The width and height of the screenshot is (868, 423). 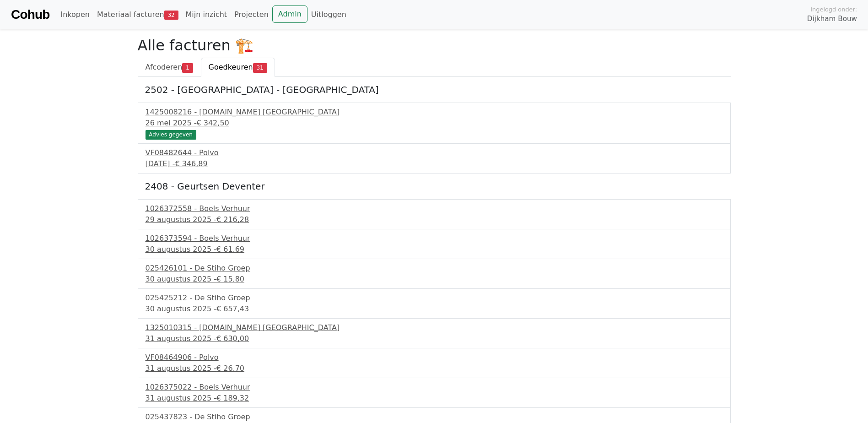 I want to click on a: VF08464906 - Polvo31 augustus 2025 -€ 26,70, so click(x=434, y=363).